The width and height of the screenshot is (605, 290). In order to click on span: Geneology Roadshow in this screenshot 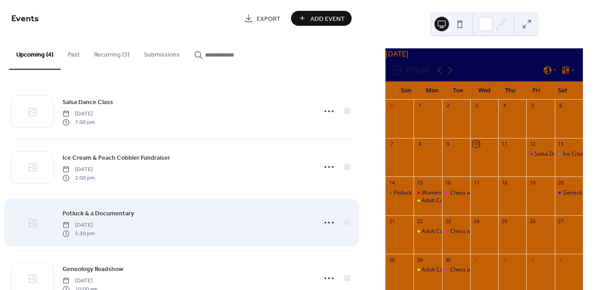, I will do `click(93, 269)`.